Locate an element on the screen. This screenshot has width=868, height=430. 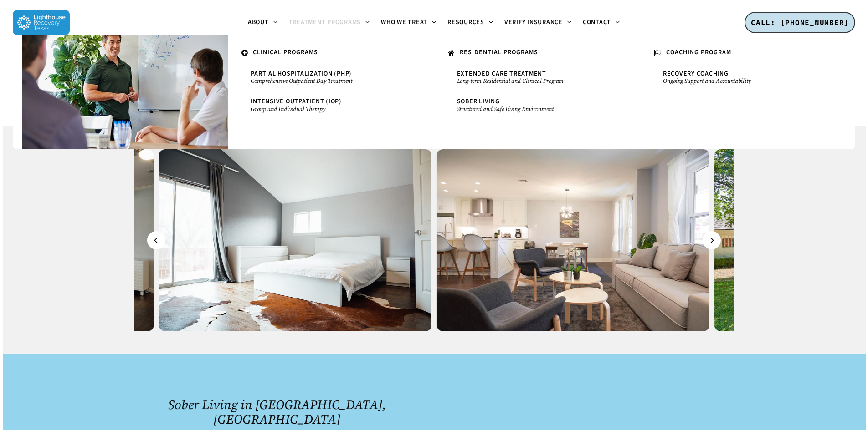
a: Sober LivingStructured and Safe Living Environment is located at coordinates (537, 105).